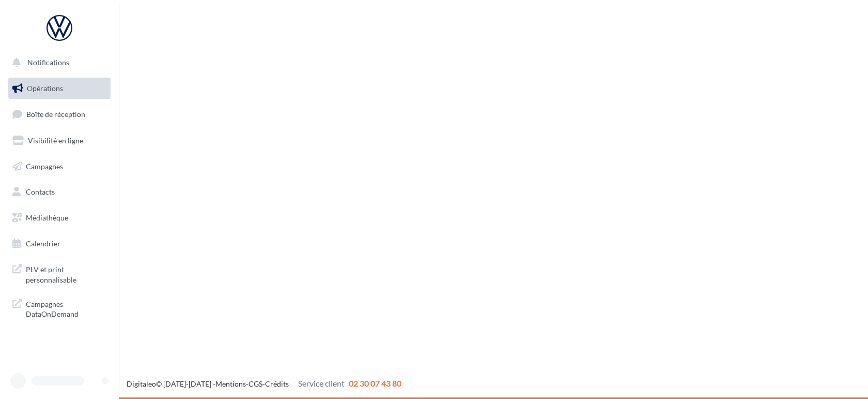 The image size is (868, 399). I want to click on a: Mentions, so click(230, 383).